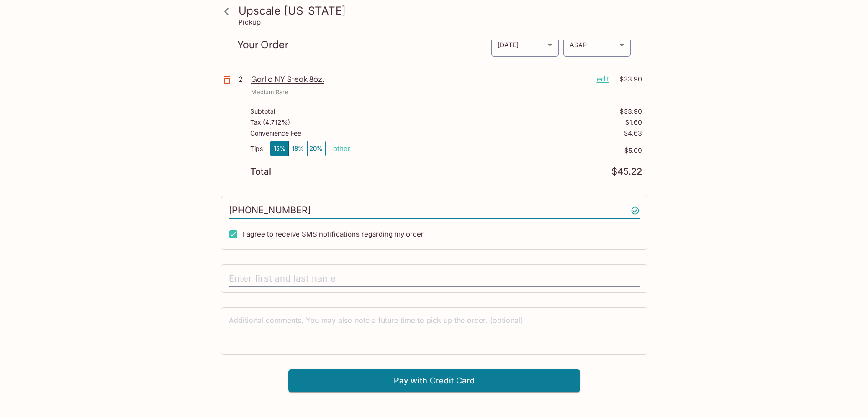 The height and width of the screenshot is (418, 868). Describe the element at coordinates (243, 79) in the screenshot. I see `p: 2` at that location.